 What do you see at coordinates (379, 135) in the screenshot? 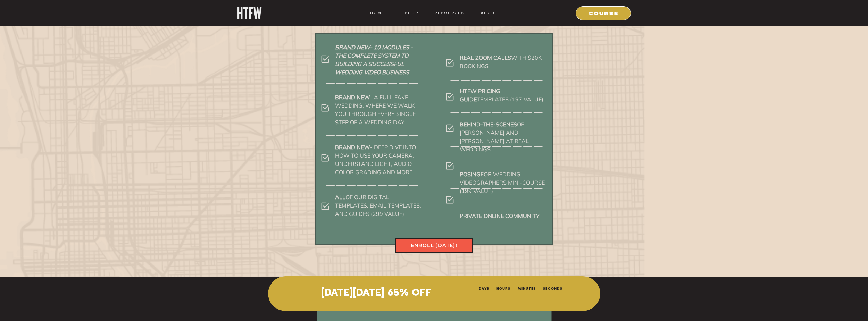
I see `p: - a full fake wedding, where we walk you through every single step of a wedding day - Deep dive i...` at bounding box center [379, 135].